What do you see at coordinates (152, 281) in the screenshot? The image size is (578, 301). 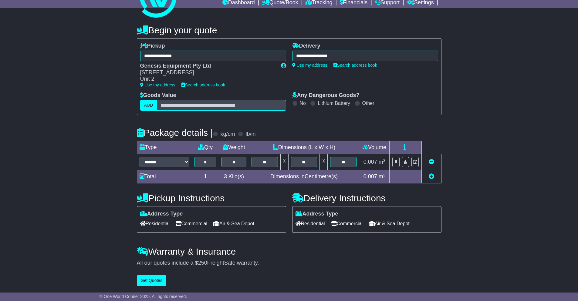 I see `button: Get Quotes` at bounding box center [152, 281].